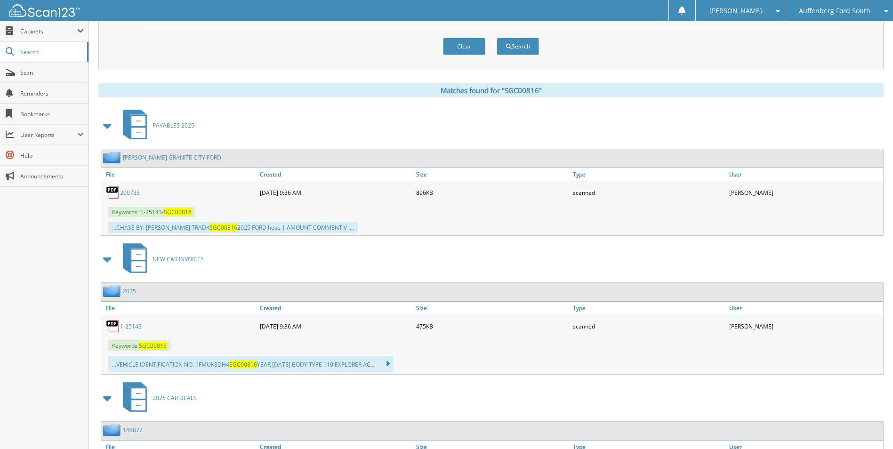 The image size is (893, 449). What do you see at coordinates (129, 291) in the screenshot?
I see `a: 2025` at bounding box center [129, 291].